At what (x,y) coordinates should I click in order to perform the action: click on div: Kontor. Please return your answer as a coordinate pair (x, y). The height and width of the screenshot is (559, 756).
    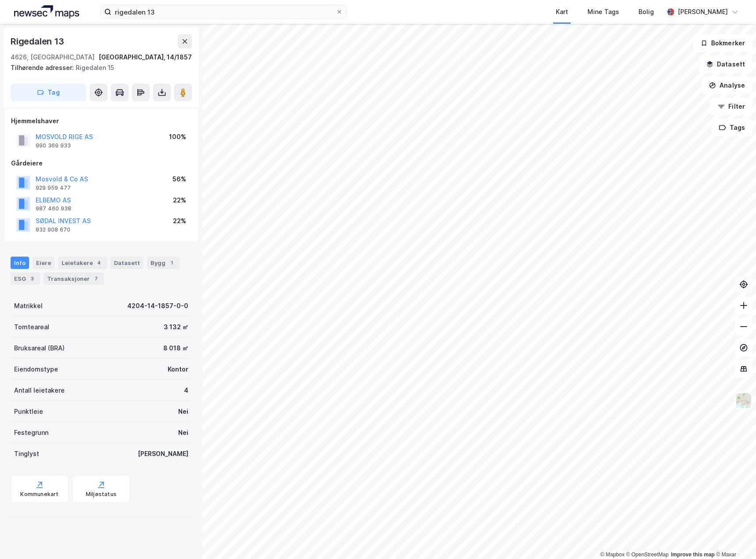
    Looking at the image, I should click on (178, 369).